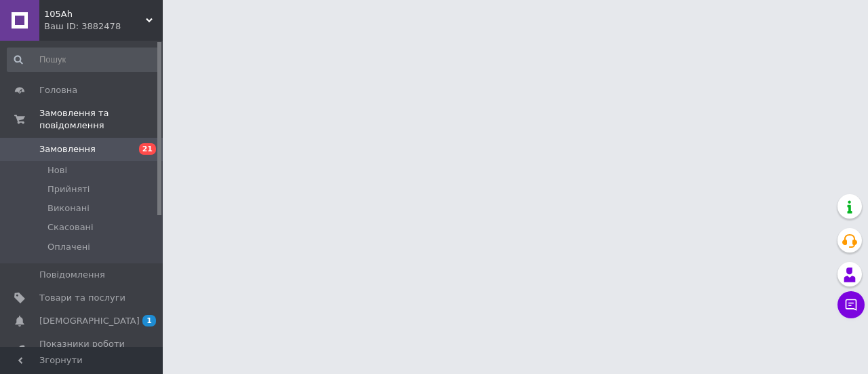  What do you see at coordinates (69, 189) in the screenshot?
I see `span: Прийняті` at bounding box center [69, 189].